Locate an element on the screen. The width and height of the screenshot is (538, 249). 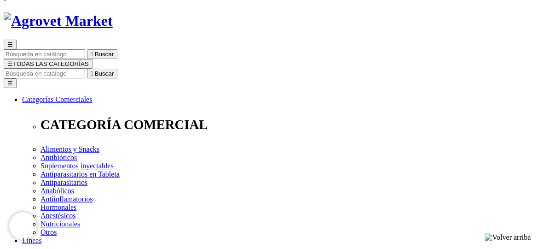
a: Antiinflamatorios is located at coordinates (67, 198).